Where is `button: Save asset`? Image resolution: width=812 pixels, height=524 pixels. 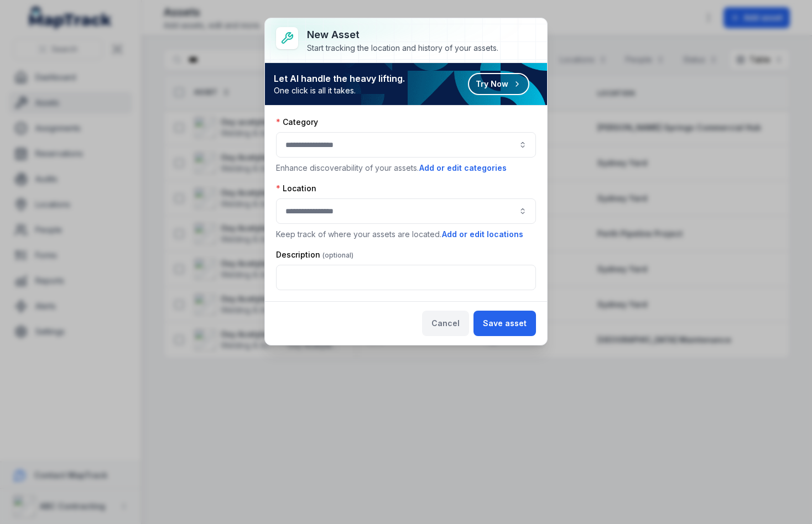 button: Save asset is located at coordinates (504, 323).